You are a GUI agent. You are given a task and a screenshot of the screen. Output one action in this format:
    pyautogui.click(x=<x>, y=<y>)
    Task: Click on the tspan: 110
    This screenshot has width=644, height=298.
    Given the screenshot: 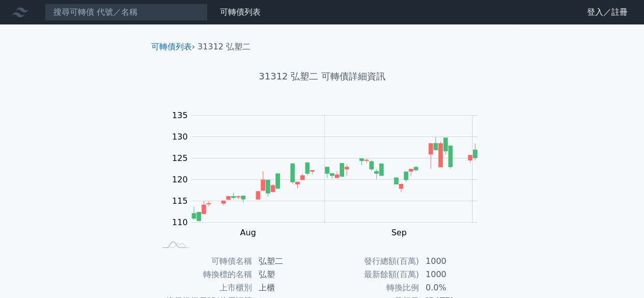 What is the action you would take?
    pyautogui.click(x=180, y=222)
    